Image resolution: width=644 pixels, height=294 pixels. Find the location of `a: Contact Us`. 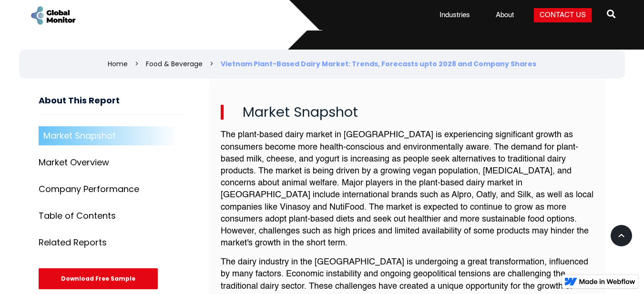

a: Contact Us is located at coordinates (563, 15).